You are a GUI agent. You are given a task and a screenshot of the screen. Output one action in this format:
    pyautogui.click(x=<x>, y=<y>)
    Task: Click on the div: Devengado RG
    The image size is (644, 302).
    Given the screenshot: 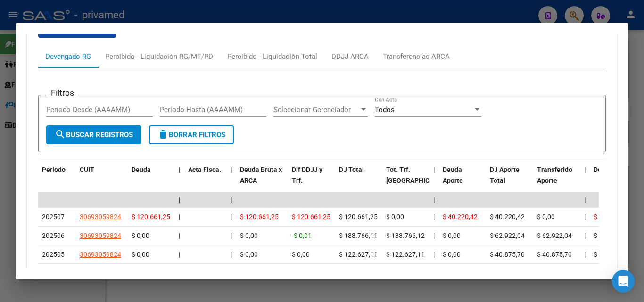 What is the action you would take?
    pyautogui.click(x=68, y=56)
    